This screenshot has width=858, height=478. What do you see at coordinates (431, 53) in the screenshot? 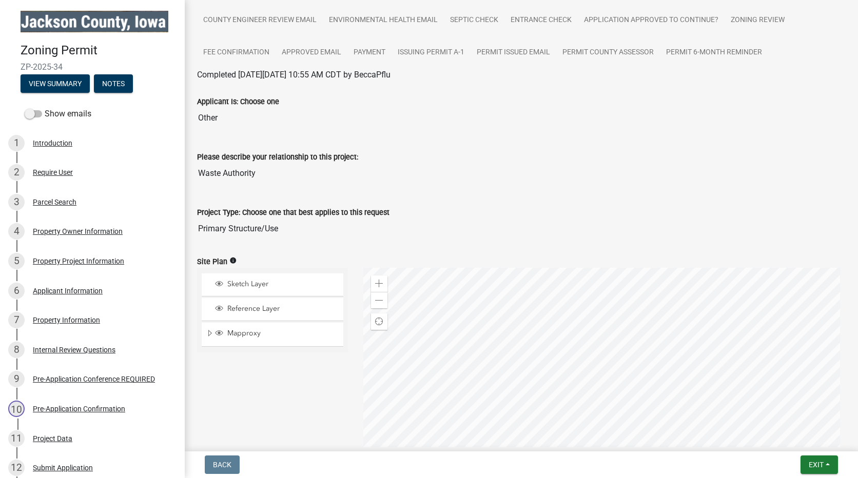
I see `a: Issuing Permit A-1` at bounding box center [431, 53].